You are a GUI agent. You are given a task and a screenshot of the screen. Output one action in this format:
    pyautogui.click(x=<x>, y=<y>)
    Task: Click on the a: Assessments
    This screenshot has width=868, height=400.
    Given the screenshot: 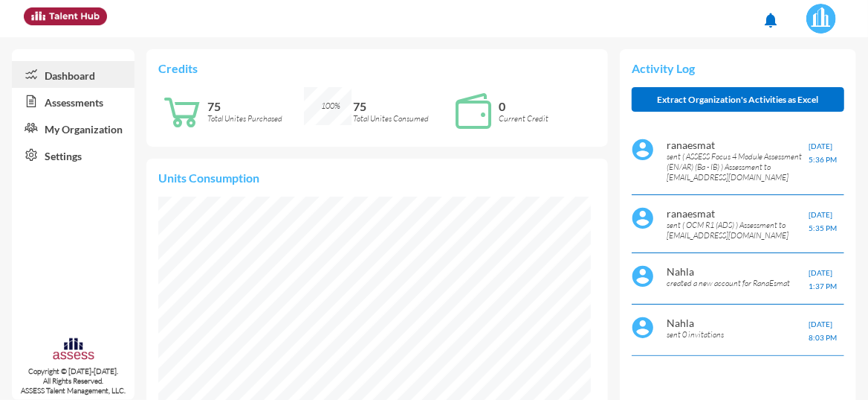 What is the action you would take?
    pyautogui.click(x=73, y=101)
    